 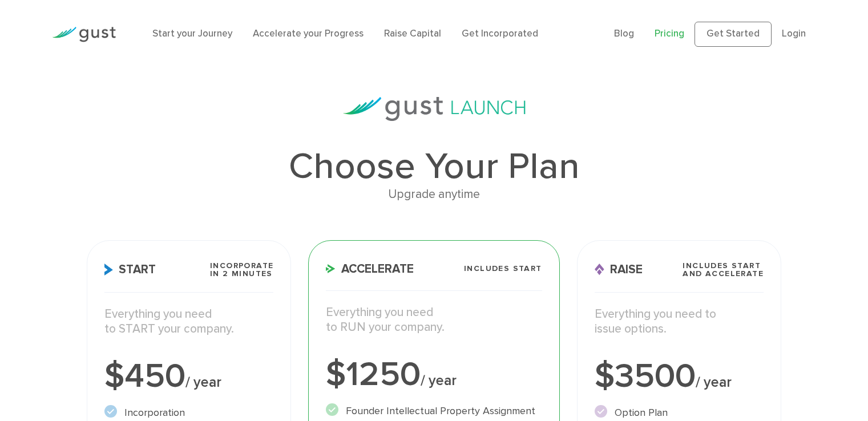 I want to click on h1: Choose Your Plan, so click(x=433, y=166).